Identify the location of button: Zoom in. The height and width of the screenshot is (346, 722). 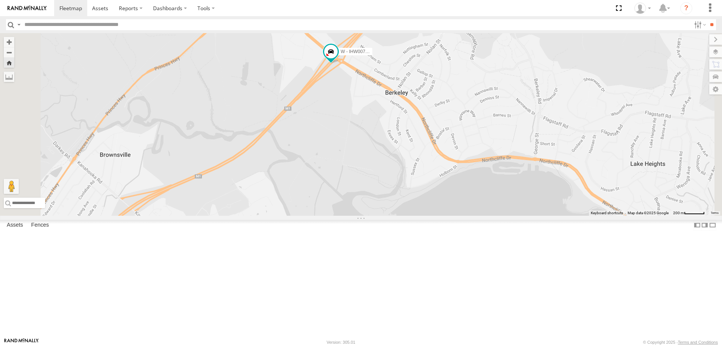
(9, 42).